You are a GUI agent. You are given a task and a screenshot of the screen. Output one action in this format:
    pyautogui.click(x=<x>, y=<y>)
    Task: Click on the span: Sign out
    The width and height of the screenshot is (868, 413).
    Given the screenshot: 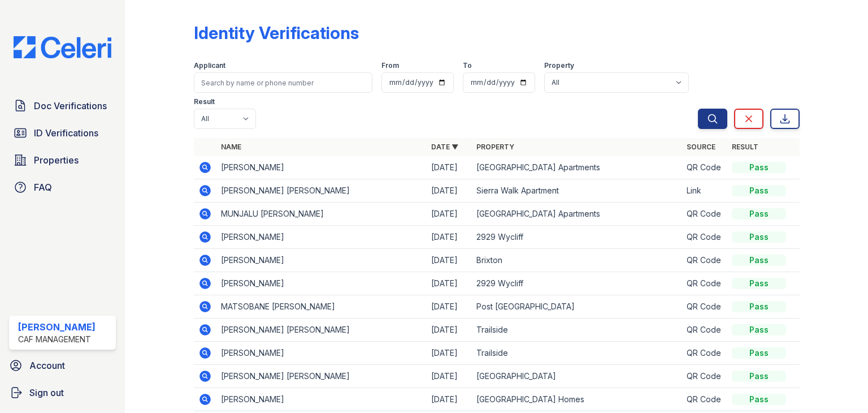 What is the action you would take?
    pyautogui.click(x=46, y=392)
    